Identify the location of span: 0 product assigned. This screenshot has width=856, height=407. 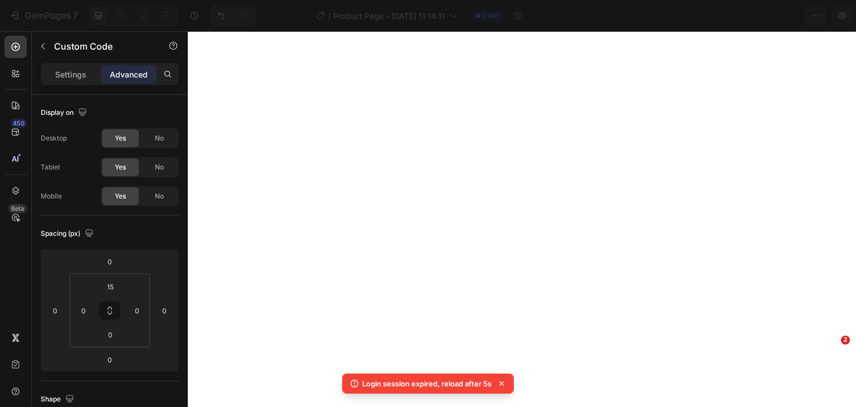
(674, 16).